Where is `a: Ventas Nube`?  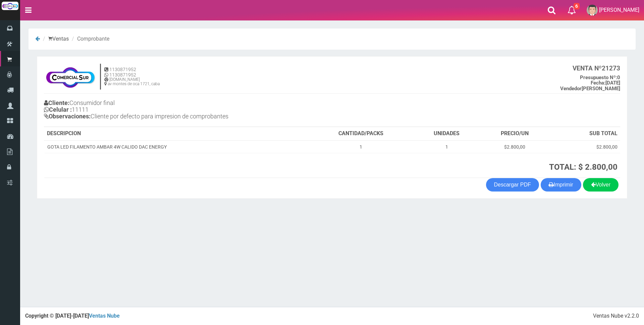 a: Ventas Nube is located at coordinates (104, 316).